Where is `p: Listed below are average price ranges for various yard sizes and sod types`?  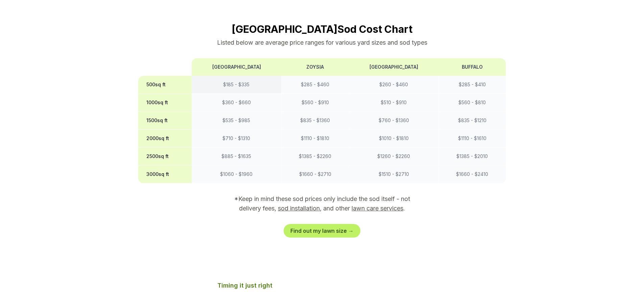
p: Listed below are average price ranges for various yard sizes and sod types is located at coordinates (322, 43).